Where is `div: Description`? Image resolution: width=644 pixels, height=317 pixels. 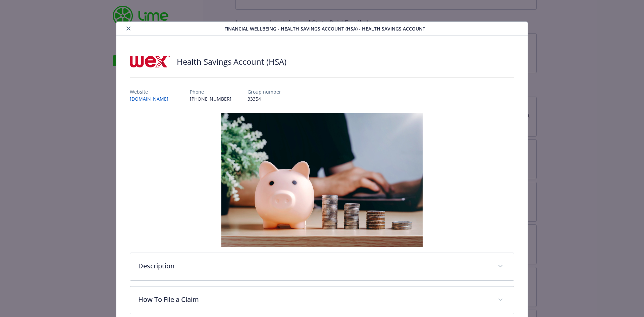
div: Description is located at coordinates (322, 267).